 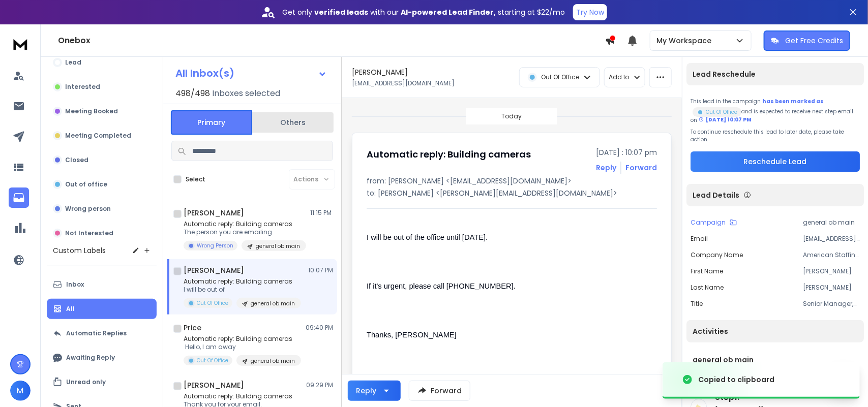 What do you see at coordinates (88, 209) in the screenshot?
I see `p: Wrong person` at bounding box center [88, 209].